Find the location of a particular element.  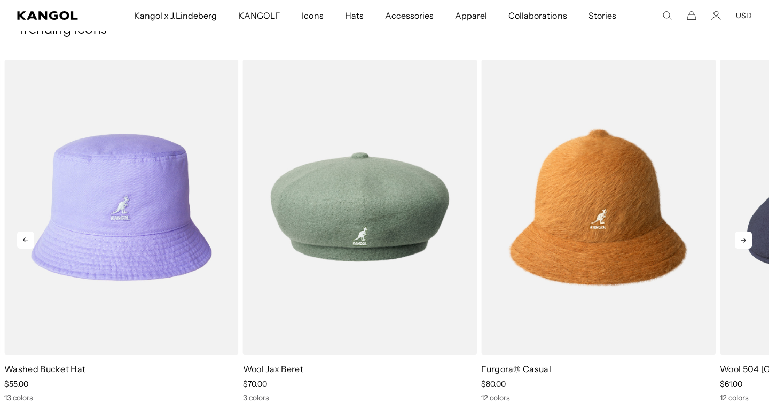

div: 4 of 5 is located at coordinates (596, 231).